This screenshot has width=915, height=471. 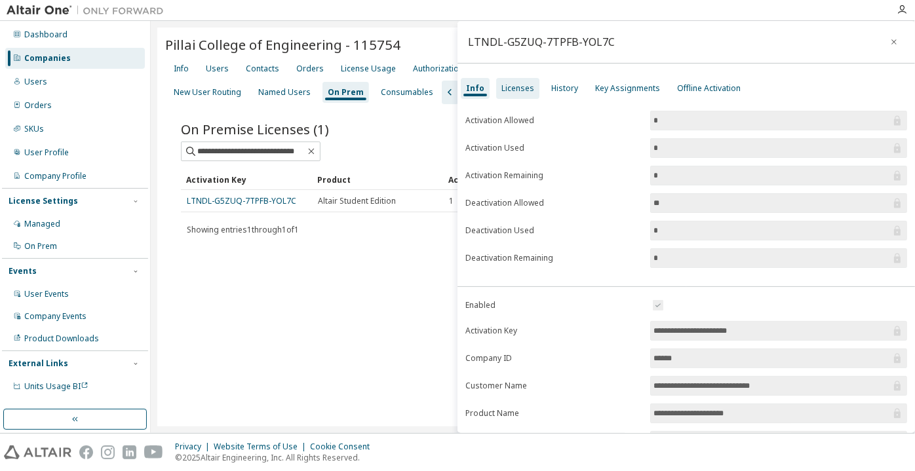 What do you see at coordinates (42, 224) in the screenshot?
I see `div: Managed` at bounding box center [42, 224].